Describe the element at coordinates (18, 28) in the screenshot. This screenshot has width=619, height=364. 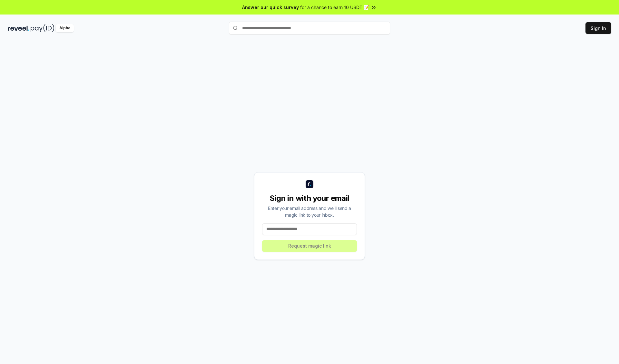
I see `img: reveel_dark` at that location.